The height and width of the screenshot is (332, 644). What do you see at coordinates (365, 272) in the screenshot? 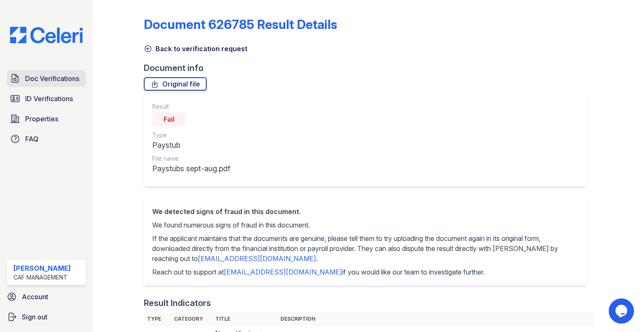
I see `p: Reach out to support at if you would like our team to investigate further.` at bounding box center [365, 272].